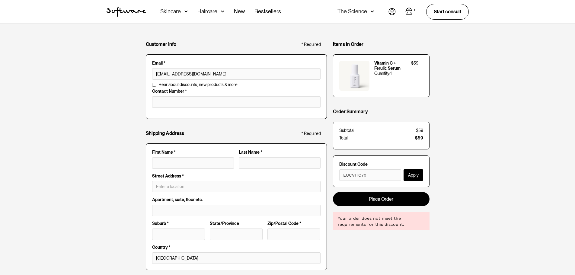 This screenshot has width=575, height=275. Describe the element at coordinates (236, 91) in the screenshot. I see `label: Contact Number *` at that location.